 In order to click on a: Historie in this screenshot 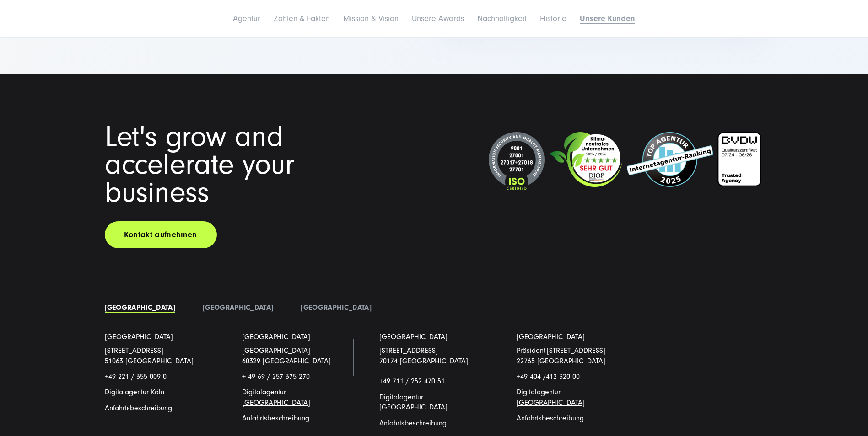, I will do `click(553, 19)`.